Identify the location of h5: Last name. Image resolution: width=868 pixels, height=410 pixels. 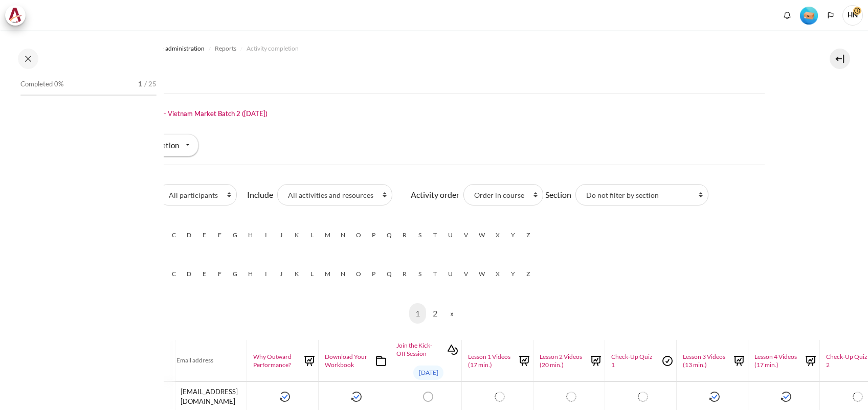
(434, 257).